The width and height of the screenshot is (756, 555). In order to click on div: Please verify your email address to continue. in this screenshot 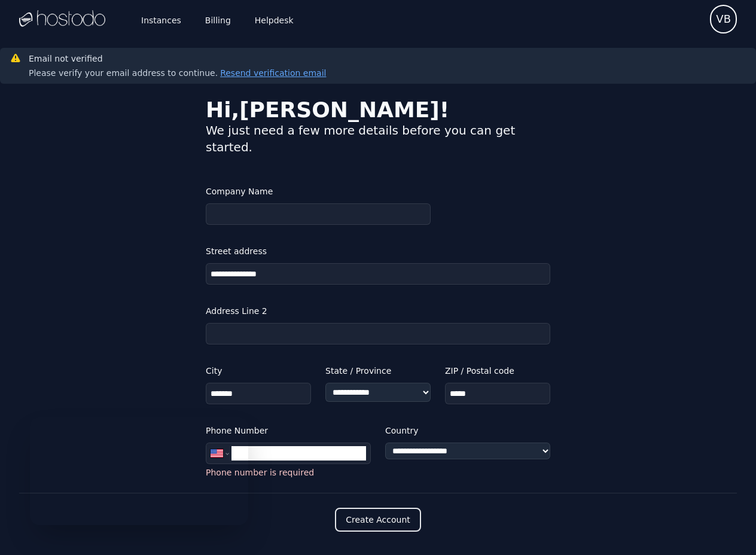, I will do `click(177, 73)`.